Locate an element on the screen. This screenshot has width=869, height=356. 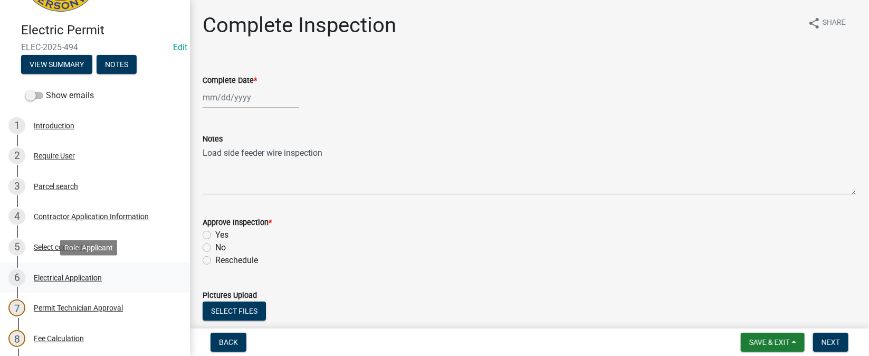
button: shareShare is located at coordinates (827, 23).